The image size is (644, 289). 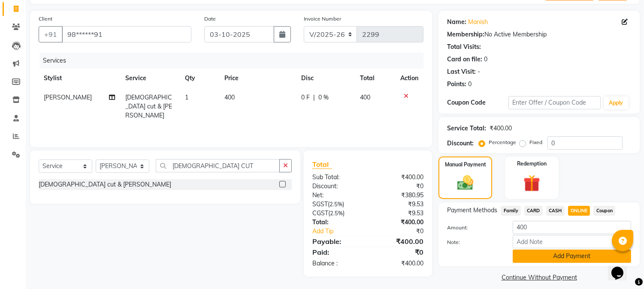 What do you see at coordinates (503, 143) in the screenshot?
I see `label: Percentage` at bounding box center [503, 143].